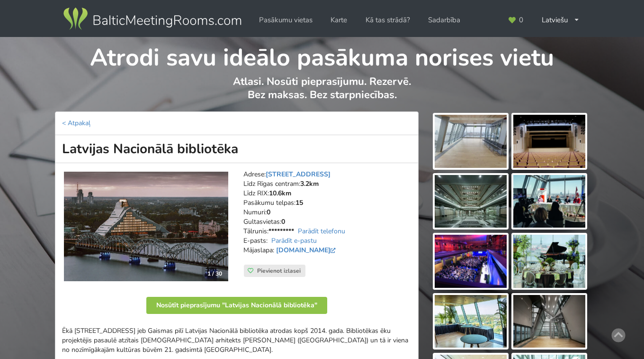 This screenshot has height=359, width=644. I want to click on a: Pasākumu vietas, so click(285, 20).